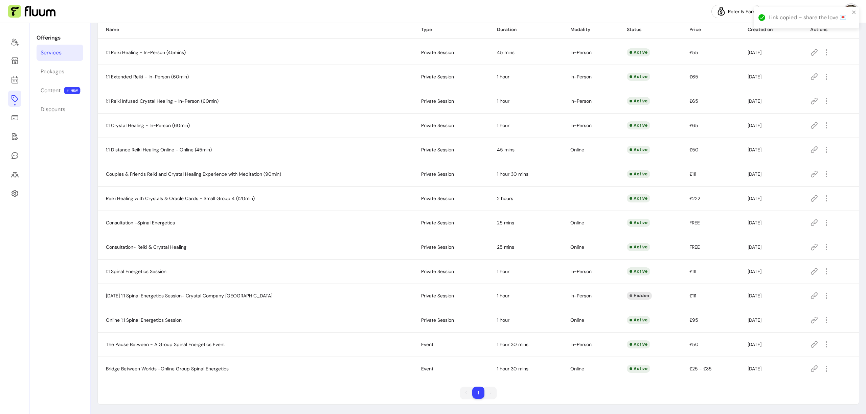 Image resolution: width=866 pixels, height=414 pixels. Describe the element at coordinates (505, 247) in the screenshot. I see `span: 25 mins` at that location.